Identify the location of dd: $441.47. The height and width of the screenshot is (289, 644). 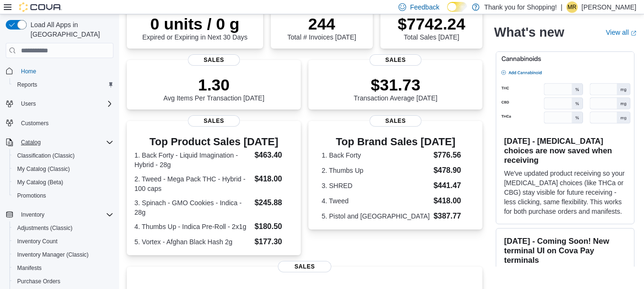
(451, 186).